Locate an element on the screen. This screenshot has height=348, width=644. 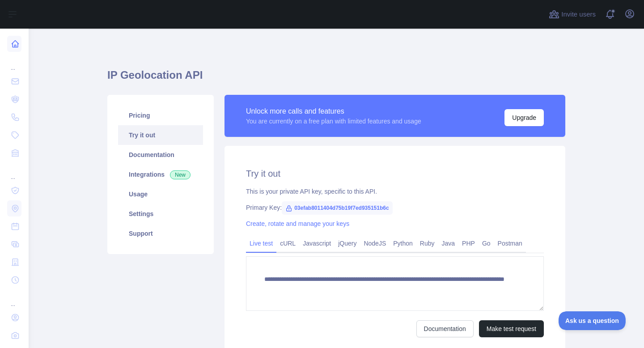
span: New is located at coordinates (180, 175).